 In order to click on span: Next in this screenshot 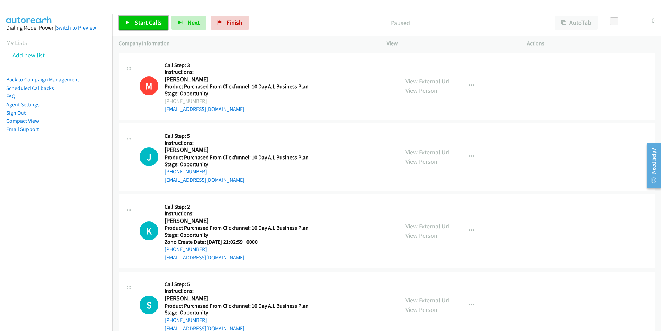, I will do `click(193, 22)`.